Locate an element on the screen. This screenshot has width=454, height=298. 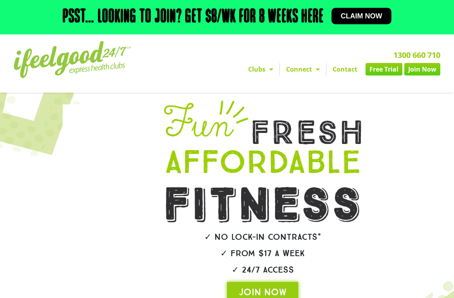
a: Join Now is located at coordinates (423, 69).